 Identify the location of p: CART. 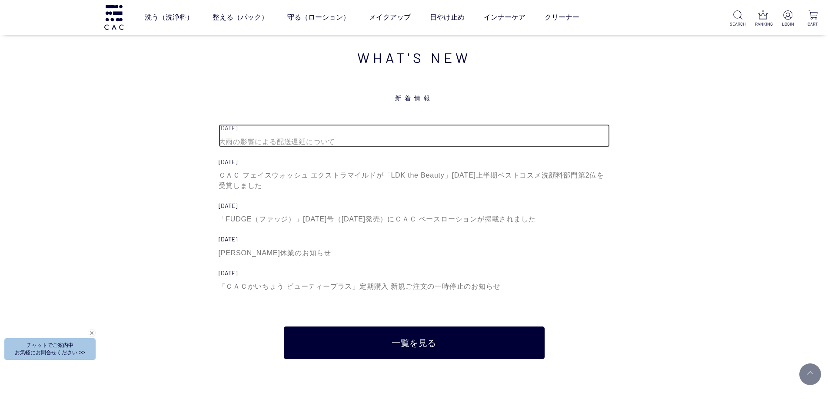
(812, 24).